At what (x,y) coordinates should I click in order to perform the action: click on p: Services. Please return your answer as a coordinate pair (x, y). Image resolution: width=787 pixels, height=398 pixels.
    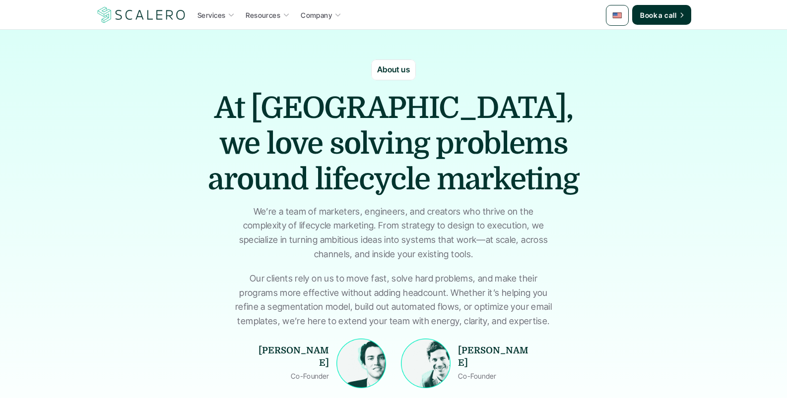
    Looking at the image, I should click on (211, 15).